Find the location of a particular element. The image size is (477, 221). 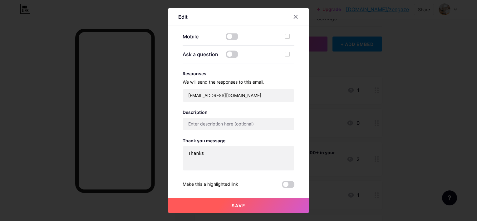

h3: Thank you message is located at coordinates (238, 140).